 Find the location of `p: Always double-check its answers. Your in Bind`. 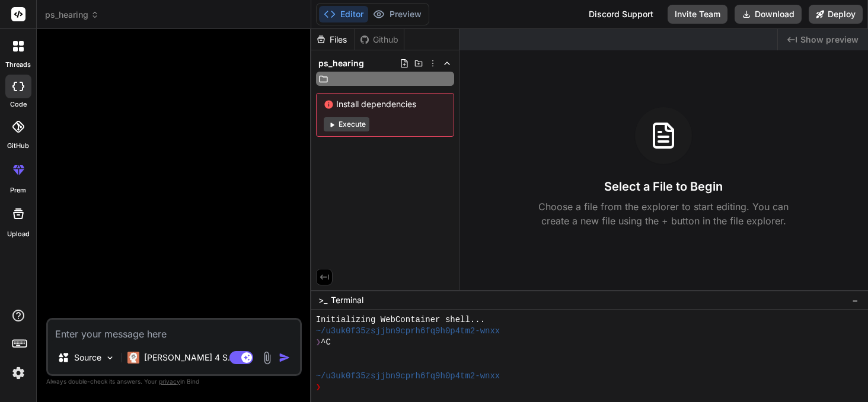

p: Always double-check its answers. Your in Bind is located at coordinates (174, 381).